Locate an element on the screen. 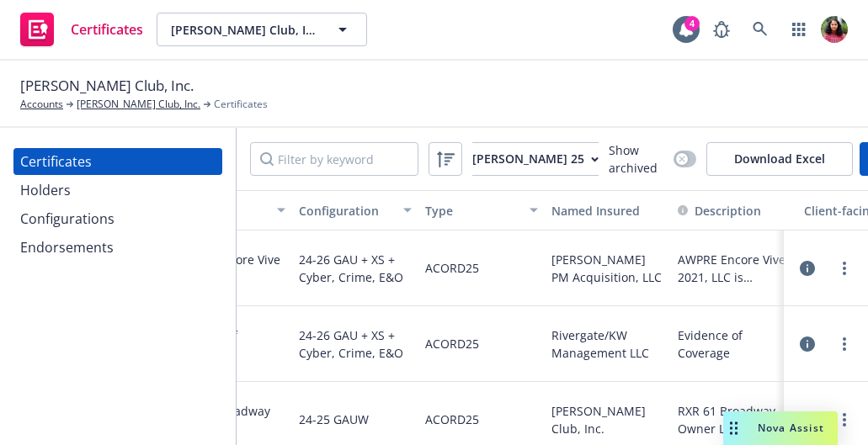 This screenshot has width=868, height=445. span: Evidence of Coverage is located at coordinates (734, 344).